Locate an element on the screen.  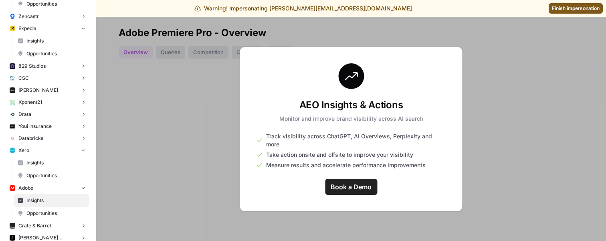
img: 68x31kg9cvjq1z98h94sc45jw63t is located at coordinates (12, 138).